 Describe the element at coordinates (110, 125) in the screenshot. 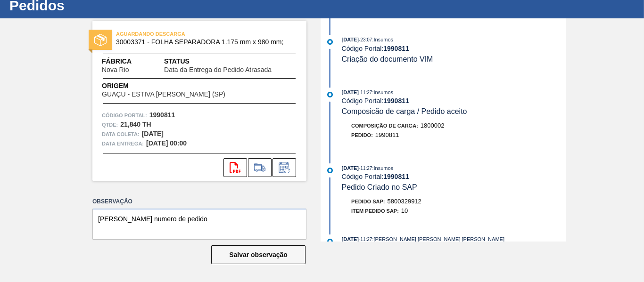

I see `span: Qtde :` at that location.